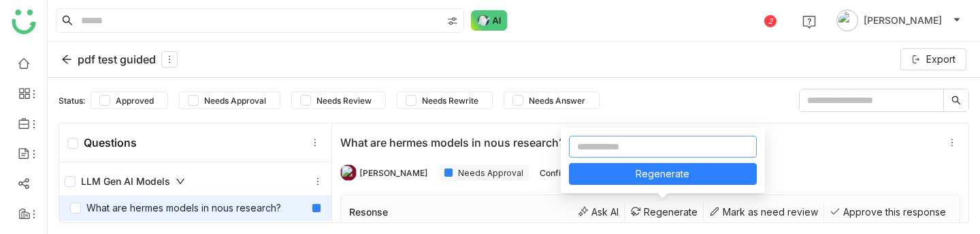 The height and width of the screenshot is (234, 980). I want to click on div: Regenerate, so click(664, 211).